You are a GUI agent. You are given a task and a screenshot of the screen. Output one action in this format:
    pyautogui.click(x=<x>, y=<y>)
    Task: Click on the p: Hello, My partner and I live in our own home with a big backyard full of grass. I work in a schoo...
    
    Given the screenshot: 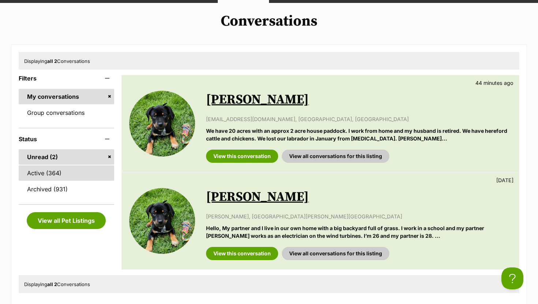 What is the action you would take?
    pyautogui.click(x=359, y=232)
    